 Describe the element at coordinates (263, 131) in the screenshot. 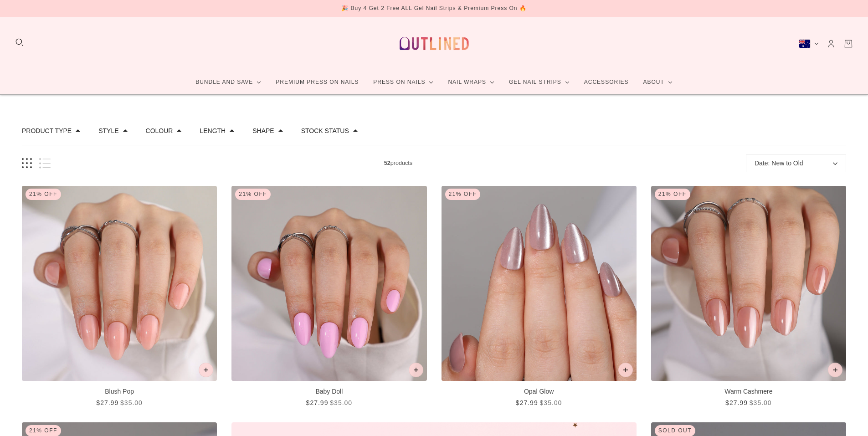

I see `button: Filter by Shape` at that location.